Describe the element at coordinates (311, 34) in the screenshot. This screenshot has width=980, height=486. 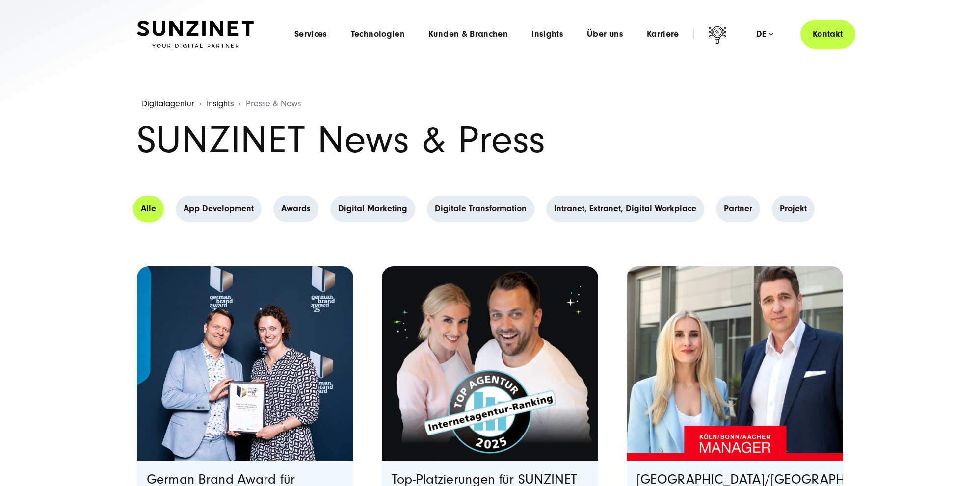
I see `a: Services` at that location.